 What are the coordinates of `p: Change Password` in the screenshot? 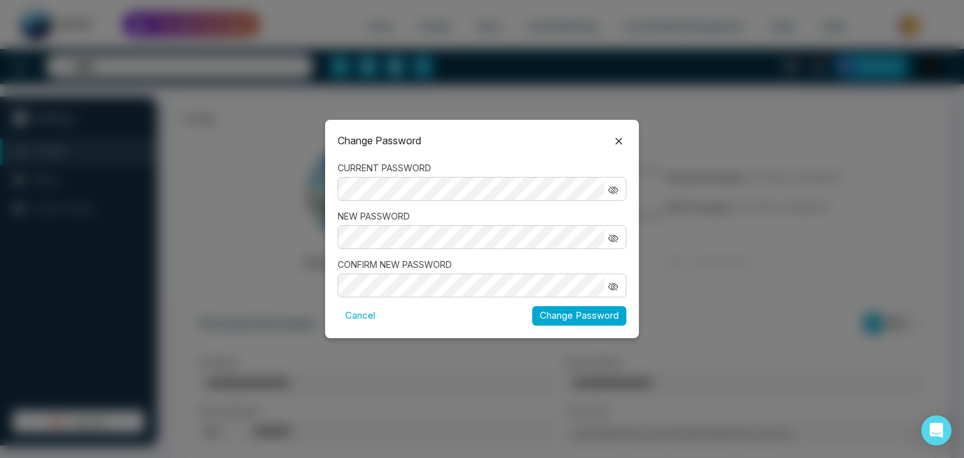 It's located at (379, 141).